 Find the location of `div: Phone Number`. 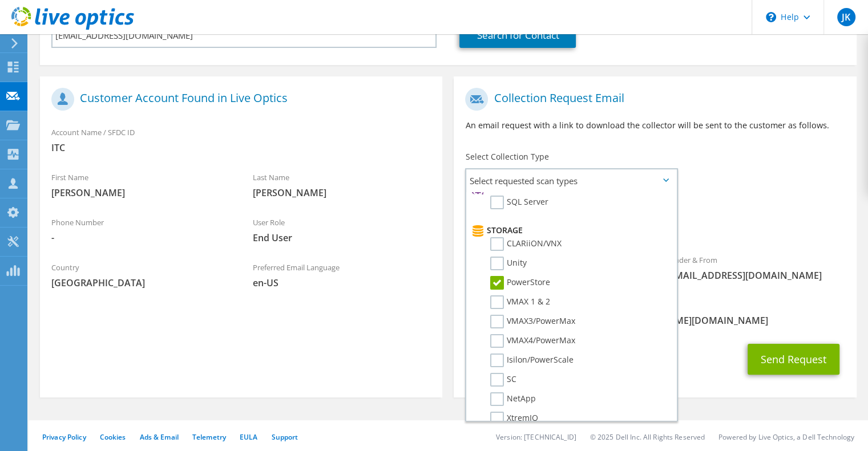

div: Phone Number is located at coordinates (141, 230).